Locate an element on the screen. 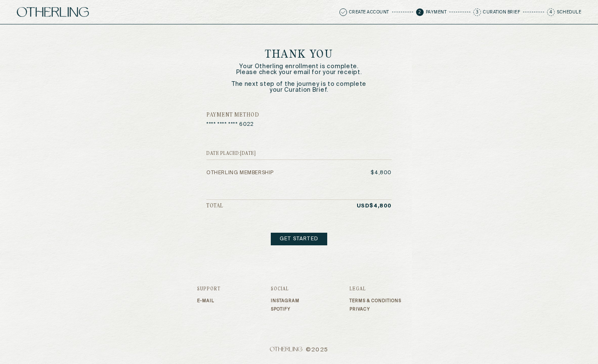 This screenshot has height=364, width=598. p: $4,800 is located at coordinates (381, 173).